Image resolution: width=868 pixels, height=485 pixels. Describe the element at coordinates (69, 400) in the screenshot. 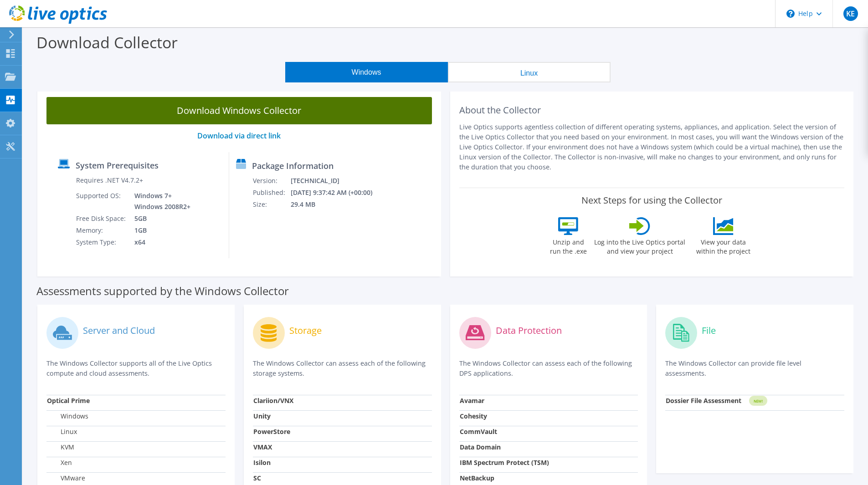

I see `strong: Optical Prime` at that location.